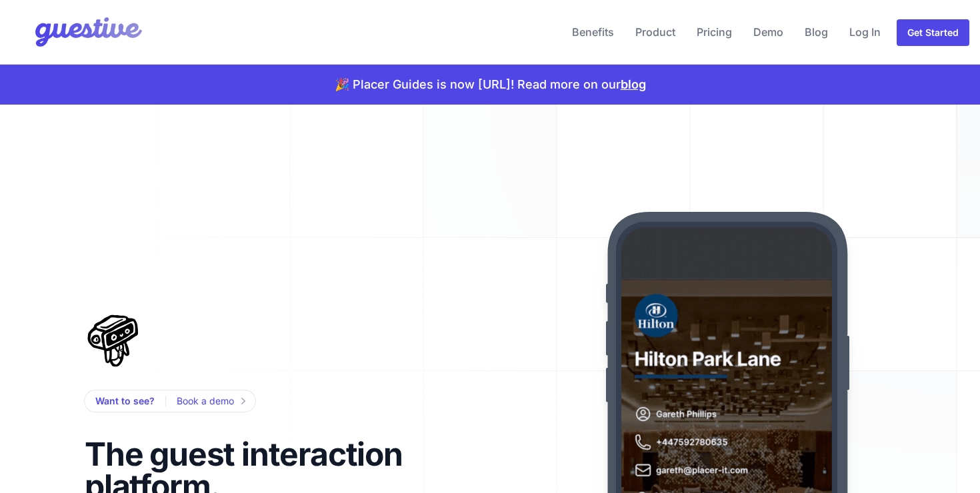  Describe the element at coordinates (933, 32) in the screenshot. I see `a: Get Started` at that location.